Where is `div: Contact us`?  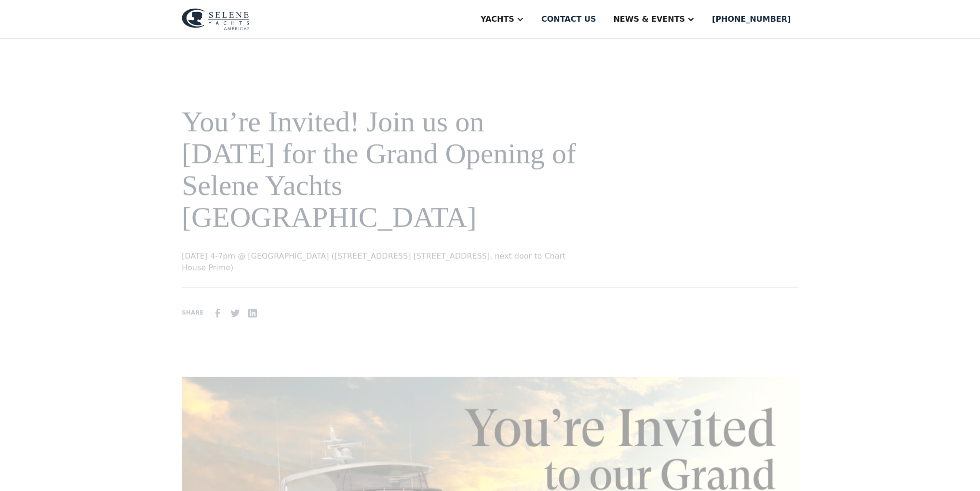 div: Contact us is located at coordinates (569, 20).